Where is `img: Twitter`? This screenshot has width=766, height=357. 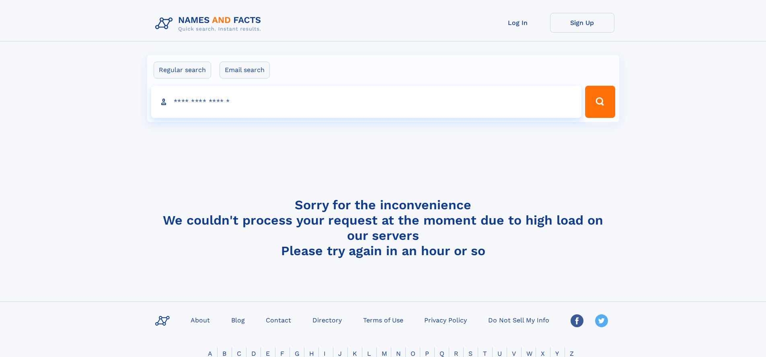 img: Twitter is located at coordinates (602, 321).